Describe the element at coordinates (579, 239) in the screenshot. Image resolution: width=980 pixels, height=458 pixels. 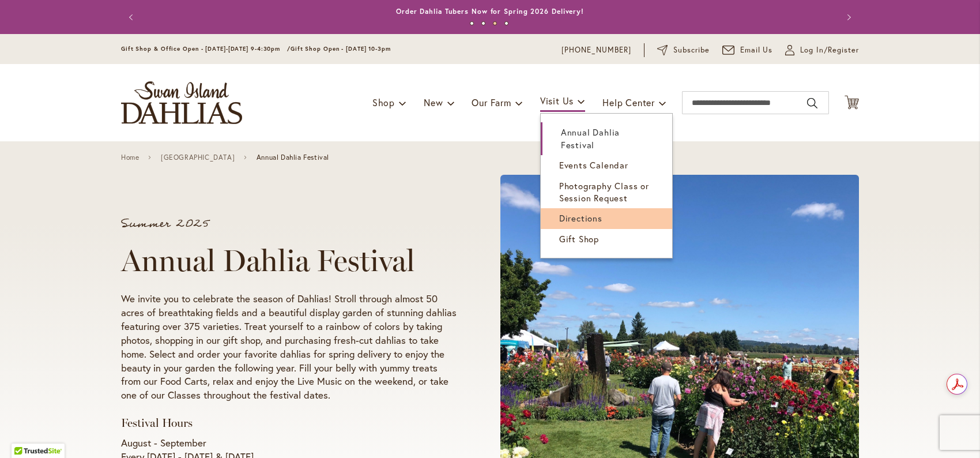
I see `span: Gift Shop` at that location.